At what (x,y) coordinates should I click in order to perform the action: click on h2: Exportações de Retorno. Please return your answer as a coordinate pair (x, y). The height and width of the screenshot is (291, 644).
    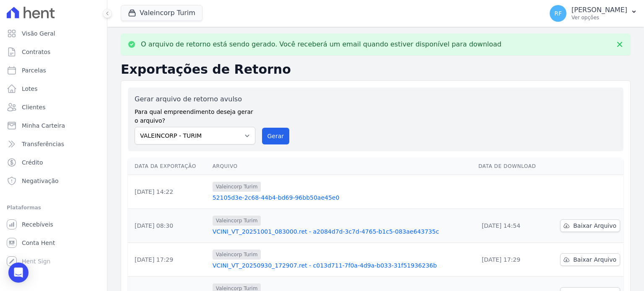
    Looking at the image, I should click on (376, 70).